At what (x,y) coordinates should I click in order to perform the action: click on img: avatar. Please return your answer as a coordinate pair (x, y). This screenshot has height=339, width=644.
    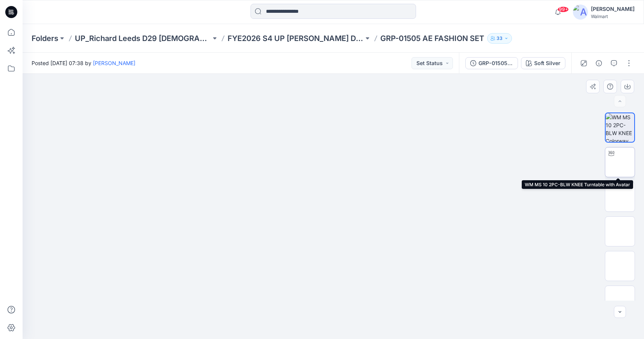
    Looking at the image, I should click on (580, 12).